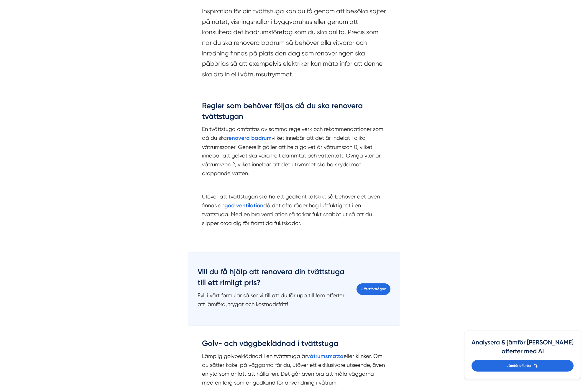  What do you see at coordinates (519, 366) in the screenshot?
I see `span: Jämför offerter` at bounding box center [519, 366].